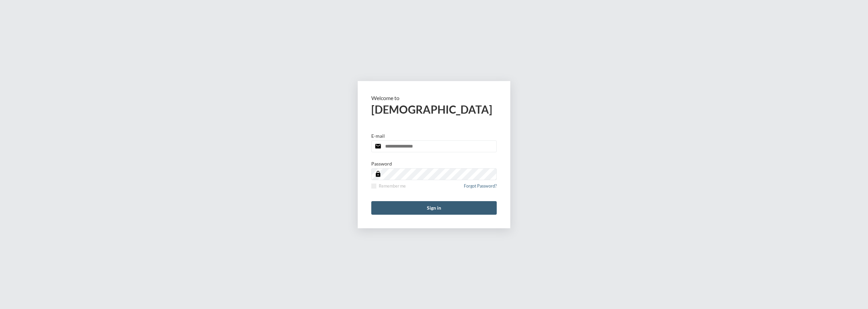 This screenshot has height=309, width=868. What do you see at coordinates (388, 186) in the screenshot?
I see `label: Remember me` at bounding box center [388, 186].